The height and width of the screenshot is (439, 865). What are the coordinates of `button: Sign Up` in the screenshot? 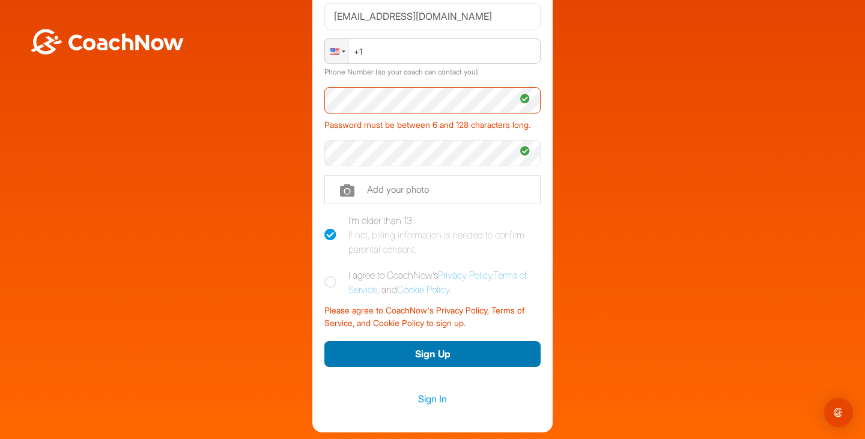 It's located at (433, 354).